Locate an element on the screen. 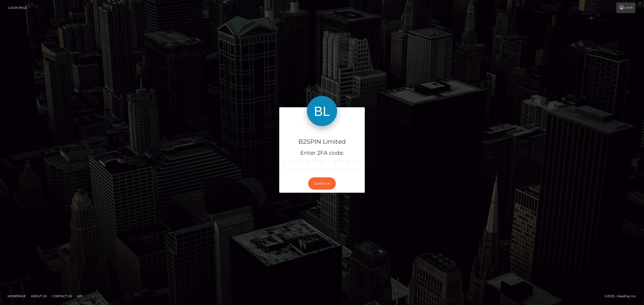  a: Contact Us is located at coordinates (62, 296).